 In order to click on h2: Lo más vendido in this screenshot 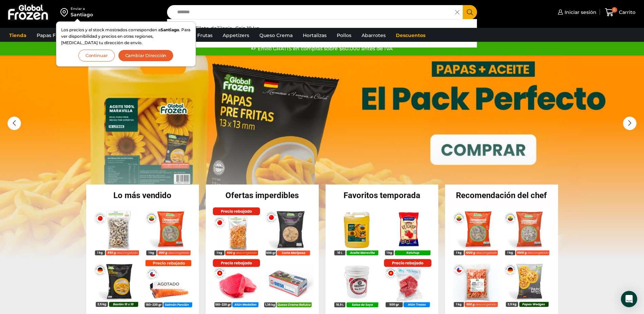, I will do `click(143, 195)`.